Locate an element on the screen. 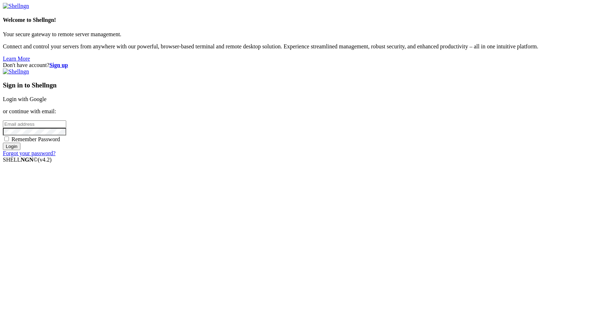  a: Login with Google is located at coordinates (25, 99).